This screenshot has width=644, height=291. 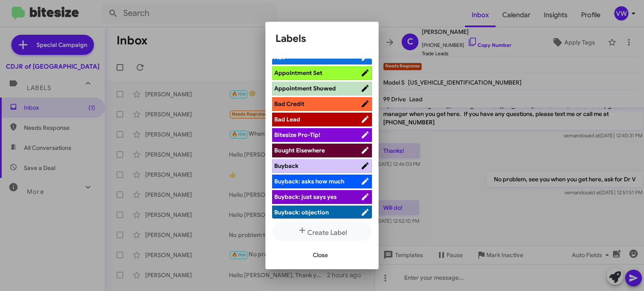 I want to click on button: Create Label, so click(x=322, y=231).